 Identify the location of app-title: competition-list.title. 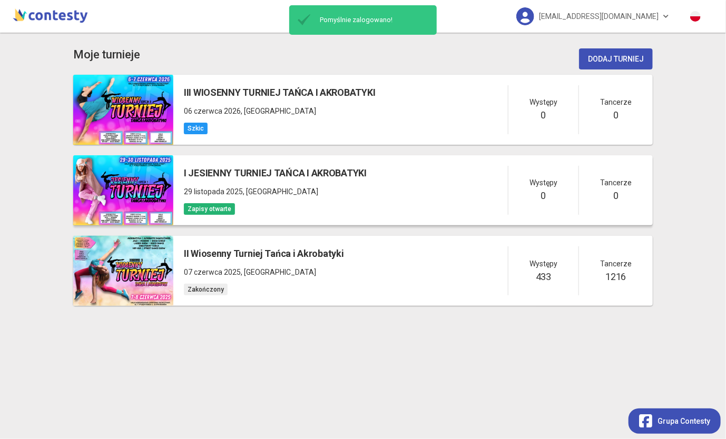
(106, 55).